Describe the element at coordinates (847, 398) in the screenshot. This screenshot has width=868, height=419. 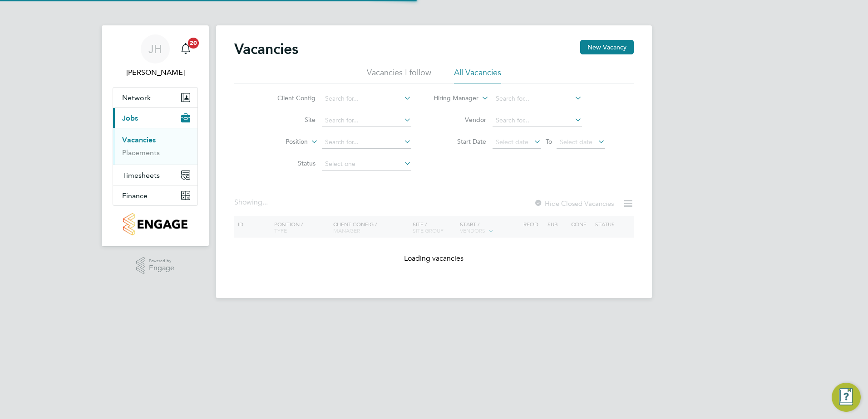
I see `button: Engage Resource Center` at that location.